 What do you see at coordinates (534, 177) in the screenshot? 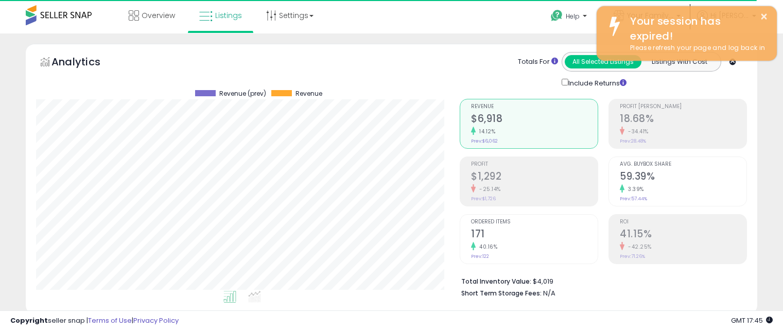
I see `h2: $1,292` at bounding box center [534, 177].